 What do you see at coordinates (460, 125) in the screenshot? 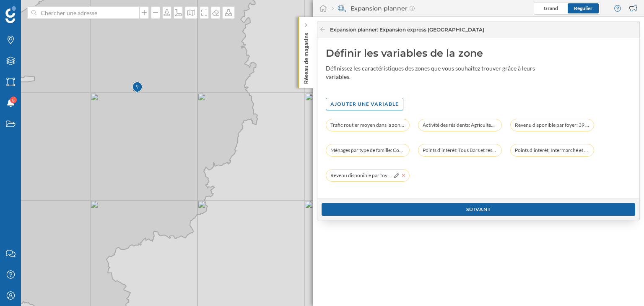
I see `span: Activité des résidents: Agriculteur, Artisan, commerçant ou entreprise, Cadre, Intermédiaire, Emp...` at bounding box center [460, 125].